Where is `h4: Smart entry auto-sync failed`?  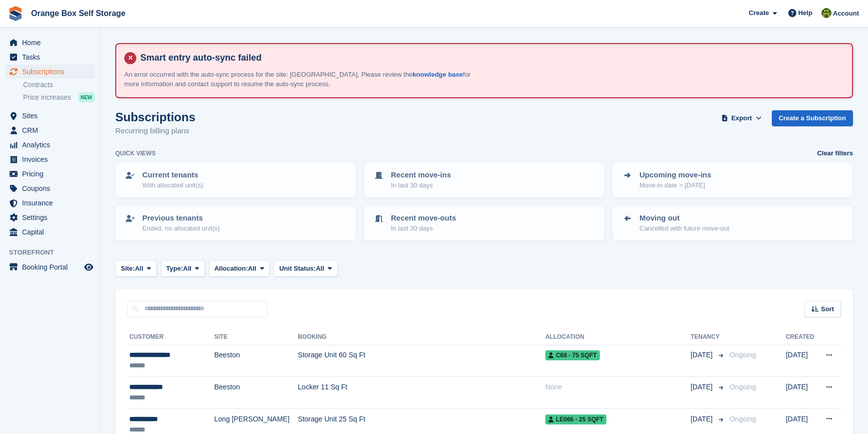
h4: Smart entry auto-sync failed is located at coordinates (490, 58).